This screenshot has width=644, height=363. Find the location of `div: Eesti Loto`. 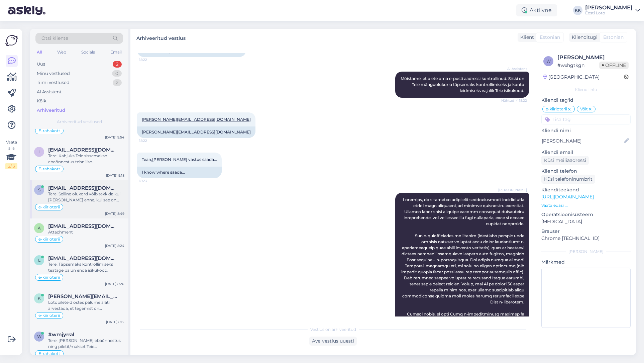

div: Eesti Loto is located at coordinates (609, 13).